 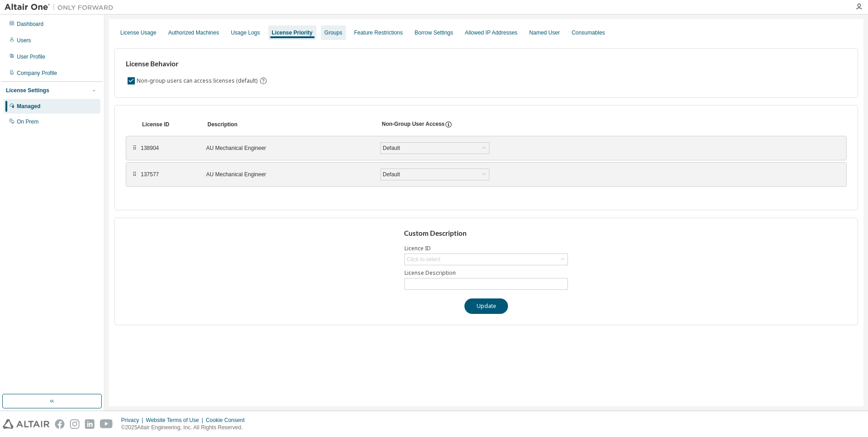 What do you see at coordinates (193, 33) in the screenshot?
I see `div: Authorized Machines` at bounding box center [193, 33].